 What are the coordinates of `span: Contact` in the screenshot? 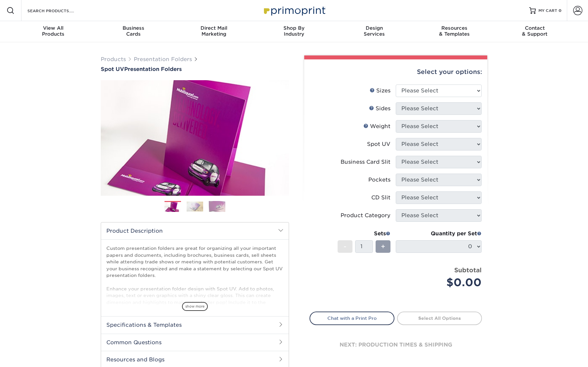 It's located at (535, 28).